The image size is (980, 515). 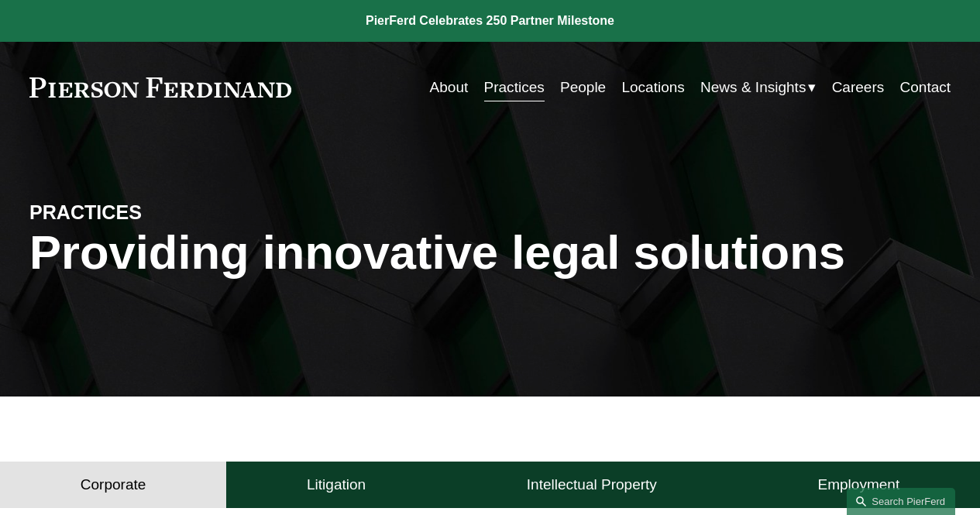 I want to click on h4: Employment, so click(x=858, y=485).